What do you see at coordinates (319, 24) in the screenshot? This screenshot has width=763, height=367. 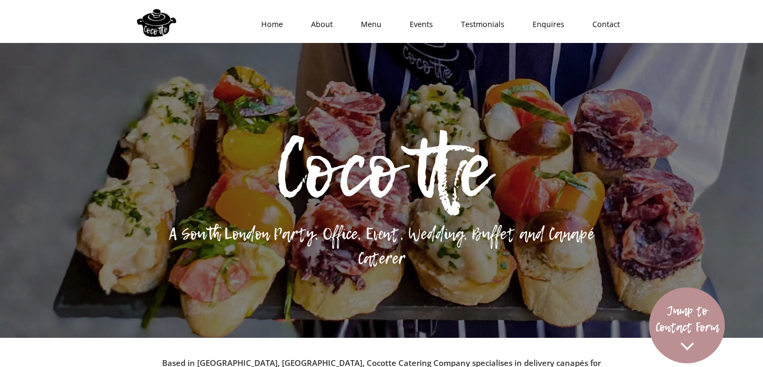 I see `a: About` at bounding box center [319, 24].